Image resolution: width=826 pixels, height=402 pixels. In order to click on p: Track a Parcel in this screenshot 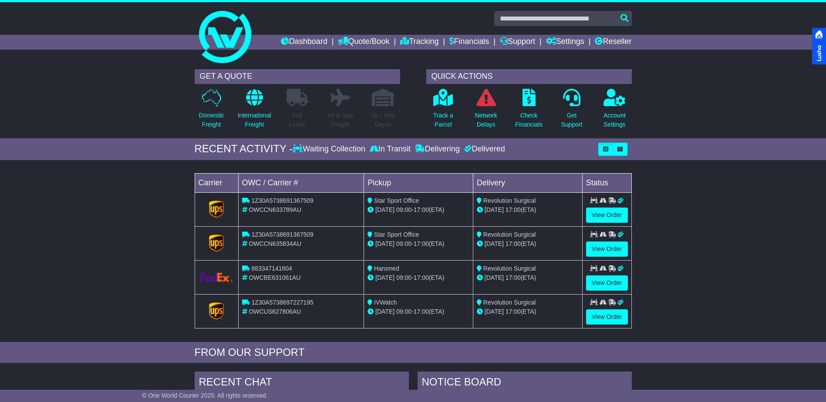, I will do `click(443, 120)`.